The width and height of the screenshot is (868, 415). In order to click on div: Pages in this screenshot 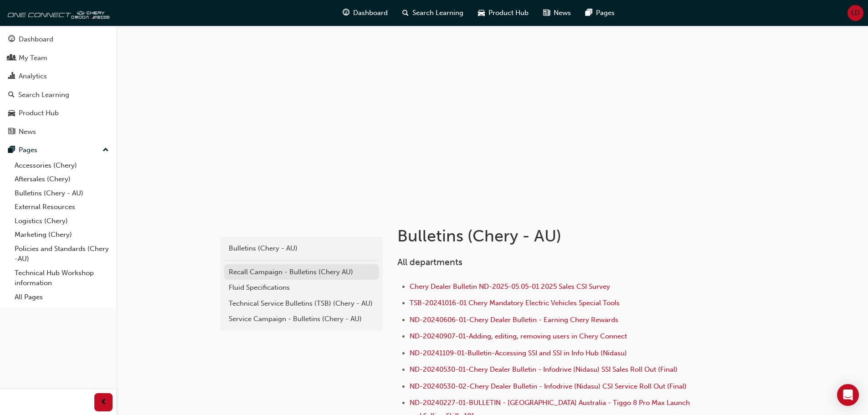, I will do `click(28, 150)`.